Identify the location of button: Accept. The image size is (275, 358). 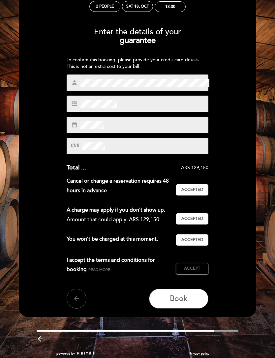
(192, 268).